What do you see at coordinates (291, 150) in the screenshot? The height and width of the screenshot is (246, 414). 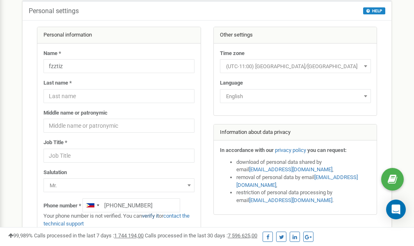 I see `a: privacy policy` at bounding box center [291, 150].